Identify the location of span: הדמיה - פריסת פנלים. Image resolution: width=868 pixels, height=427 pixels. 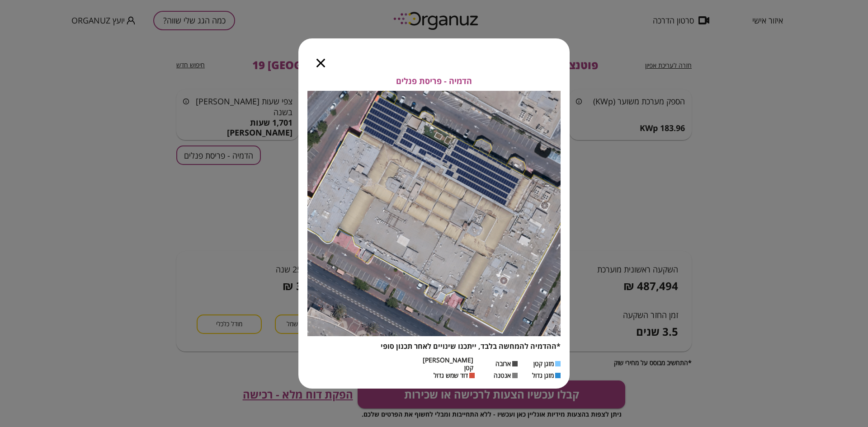
(434, 82).